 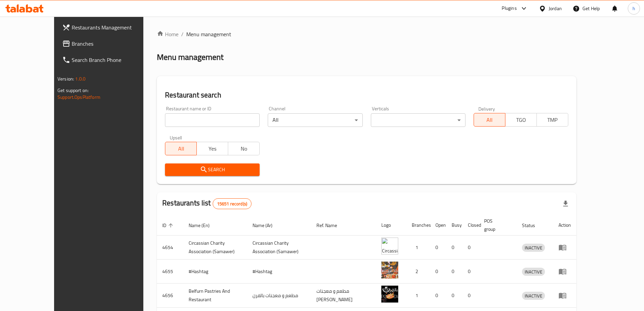 I want to click on img: #Hashtag, so click(x=390, y=270).